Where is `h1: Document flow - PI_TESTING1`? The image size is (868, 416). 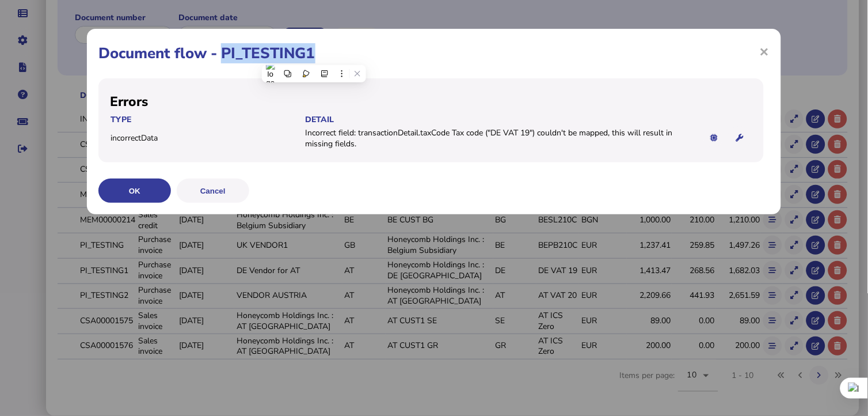
h1: Document flow - PI_TESTING1 is located at coordinates (434, 53).